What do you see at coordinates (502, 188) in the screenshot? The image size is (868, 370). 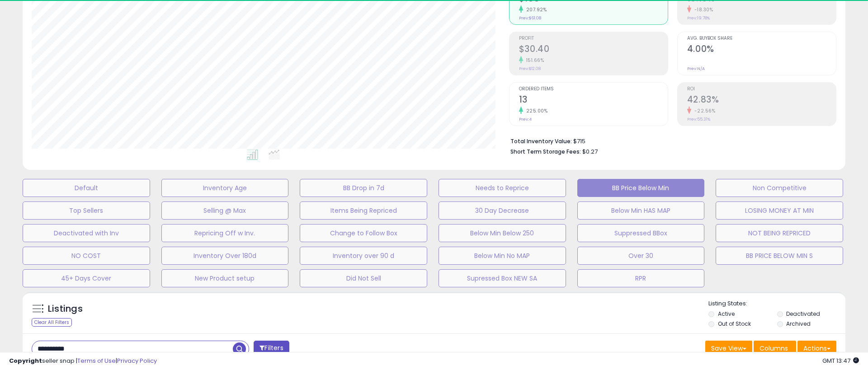 I see `button: Needs to Reprice` at bounding box center [502, 188].